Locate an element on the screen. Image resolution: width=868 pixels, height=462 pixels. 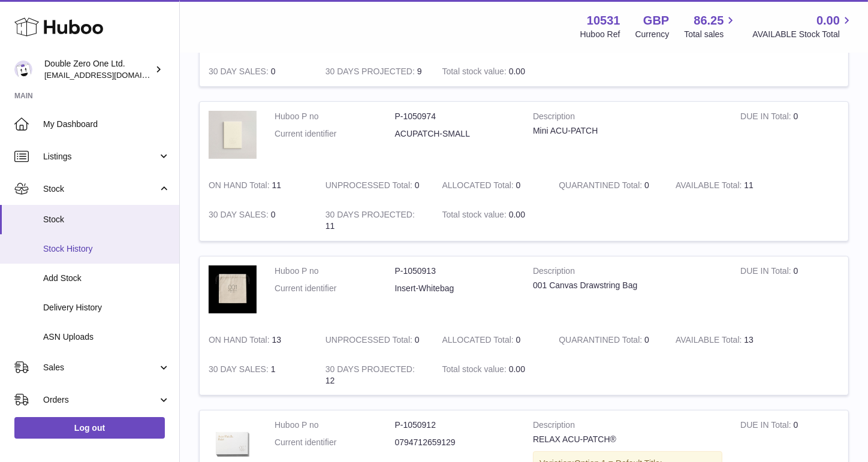
dd: P-1050912 is located at coordinates (455, 425).